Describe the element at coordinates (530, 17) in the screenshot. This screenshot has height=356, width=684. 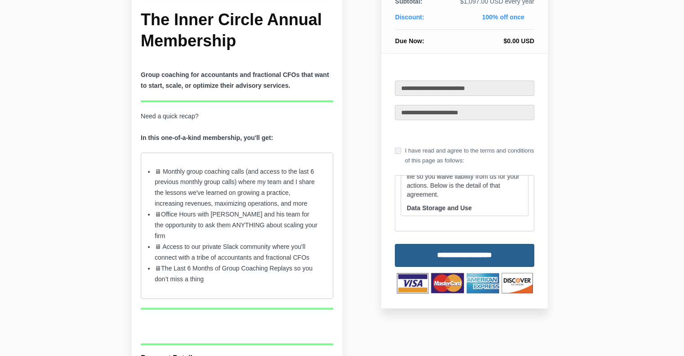
I see `i: close` at that location.